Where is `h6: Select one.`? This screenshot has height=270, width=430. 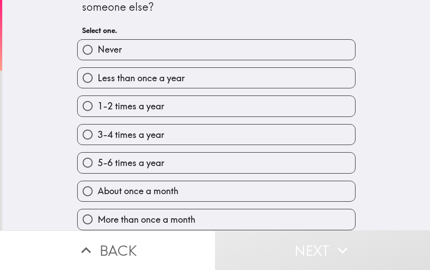 h6: Select one. is located at coordinates (216, 30).